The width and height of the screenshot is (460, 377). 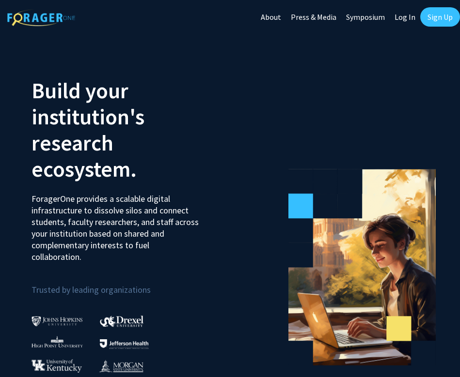 What do you see at coordinates (57, 321) in the screenshot?
I see `img: Johns Hopkins University` at bounding box center [57, 321].